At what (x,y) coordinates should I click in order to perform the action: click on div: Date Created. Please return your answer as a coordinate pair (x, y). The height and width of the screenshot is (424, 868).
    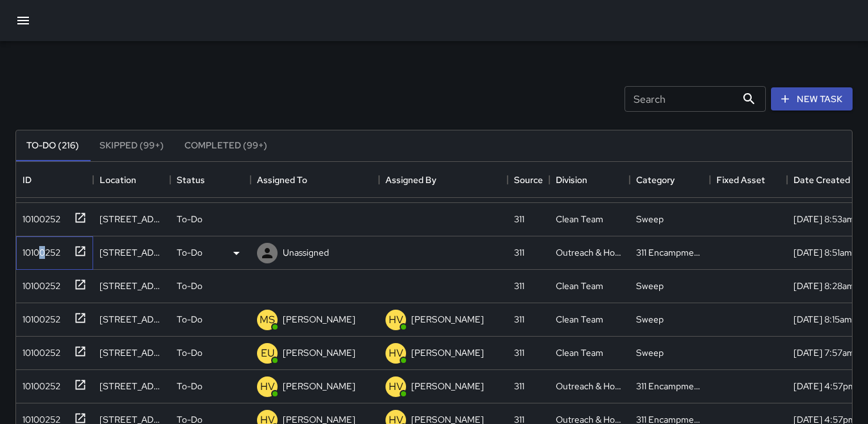
    Looking at the image, I should click on (822, 180).